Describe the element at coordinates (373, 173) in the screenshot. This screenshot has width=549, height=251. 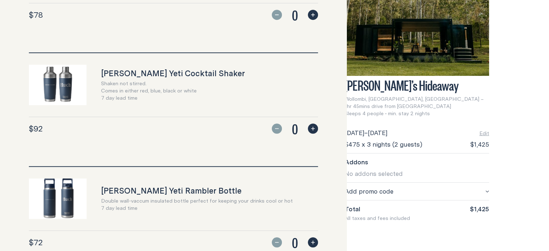
I see `span: No addons selected` at that location.